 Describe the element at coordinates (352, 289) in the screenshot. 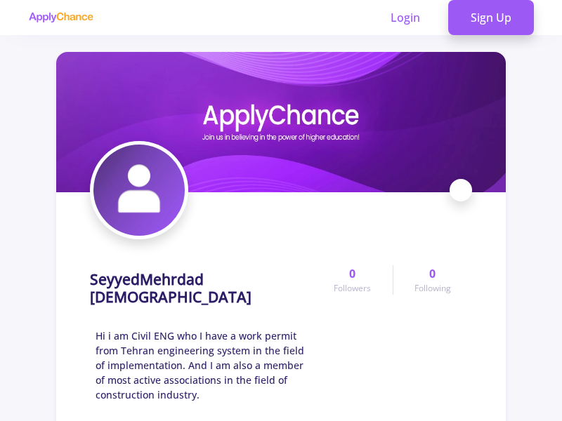

I see `span: Followers` at that location.